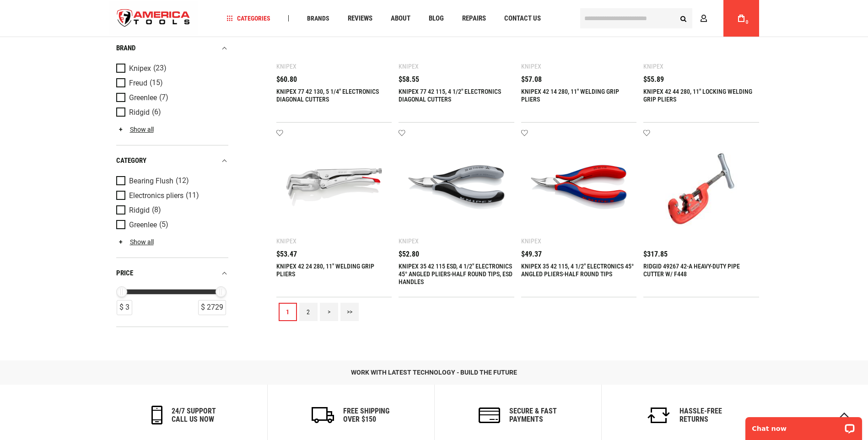 This screenshot has width=868, height=440. What do you see at coordinates (360, 18) in the screenshot?
I see `a: Reviews` at bounding box center [360, 18].